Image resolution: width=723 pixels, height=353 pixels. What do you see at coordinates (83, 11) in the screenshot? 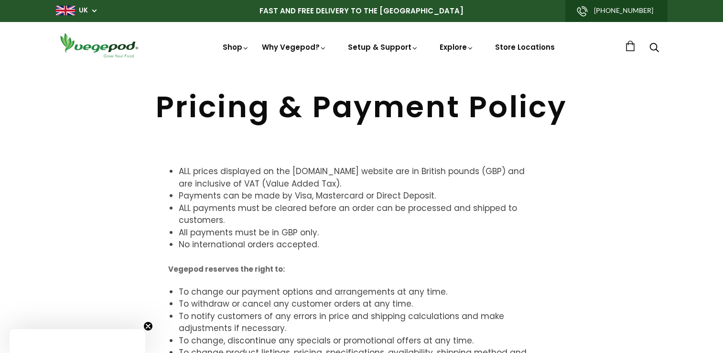
I see `a: UK` at bounding box center [83, 11].